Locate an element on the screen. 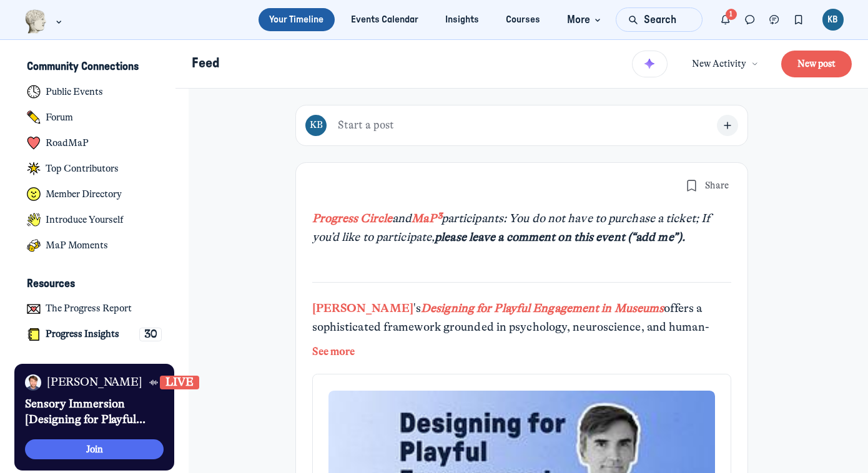 The image size is (868, 473). h4: Member Directory is located at coordinates (84, 194).